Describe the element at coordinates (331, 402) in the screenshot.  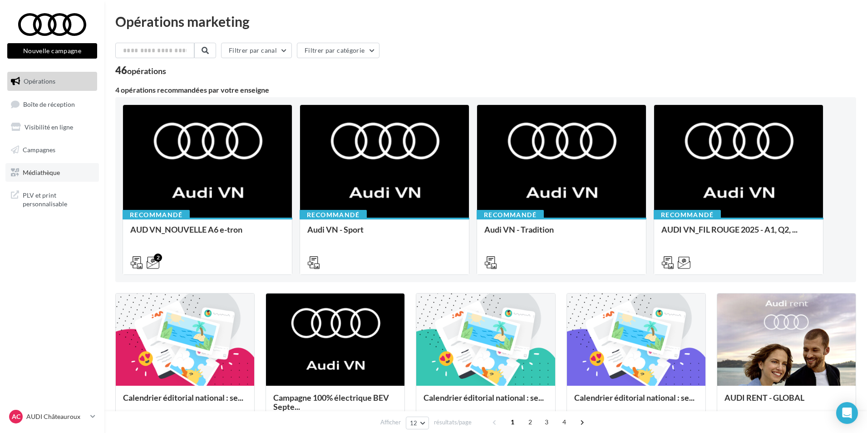
I see `span: Campagne 100% électrique BEV Septe...` at that location.